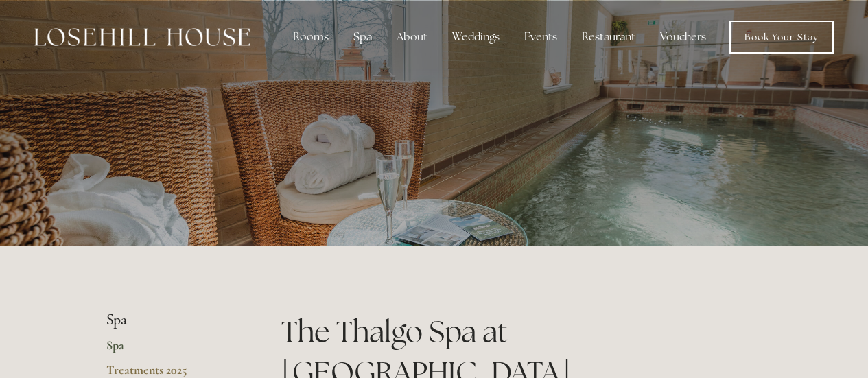  Describe the element at coordinates (362, 37) in the screenshot. I see `div: Spa` at that location.